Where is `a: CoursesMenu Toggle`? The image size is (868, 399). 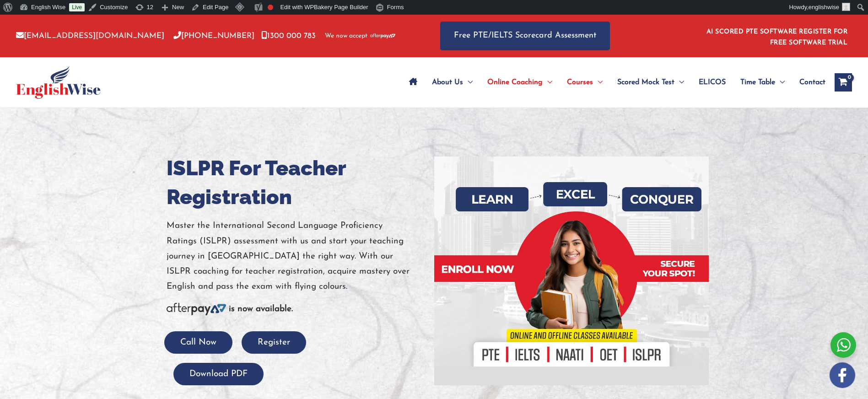 a: CoursesMenu Toggle is located at coordinates (585, 82).